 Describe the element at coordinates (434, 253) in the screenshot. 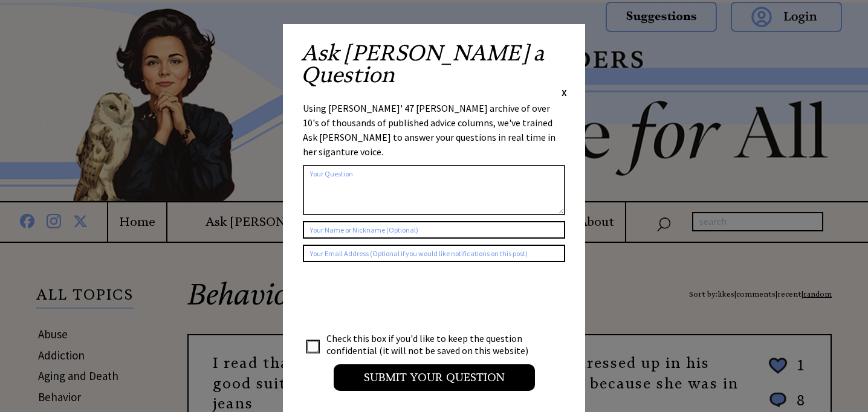

I see `input: Your Email Address (Optional if you would like notifications on this post)` at that location.